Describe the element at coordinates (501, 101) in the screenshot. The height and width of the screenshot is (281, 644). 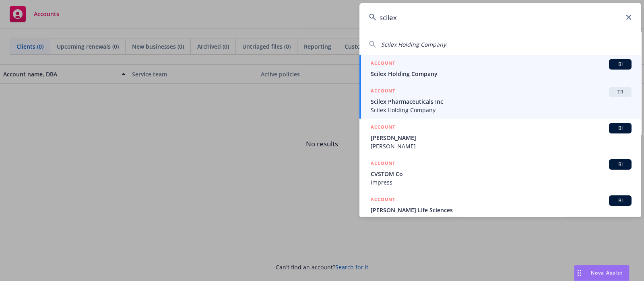
I see `span: Scilex Pharmaceuticals Inc` at that location.